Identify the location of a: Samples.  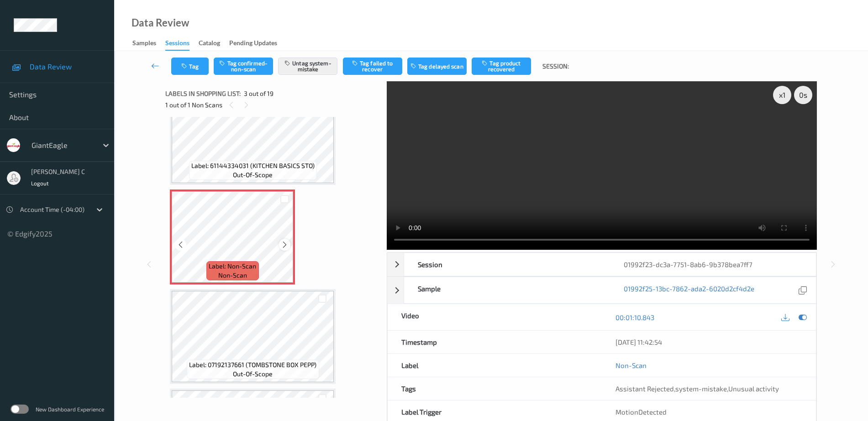
(149, 44).